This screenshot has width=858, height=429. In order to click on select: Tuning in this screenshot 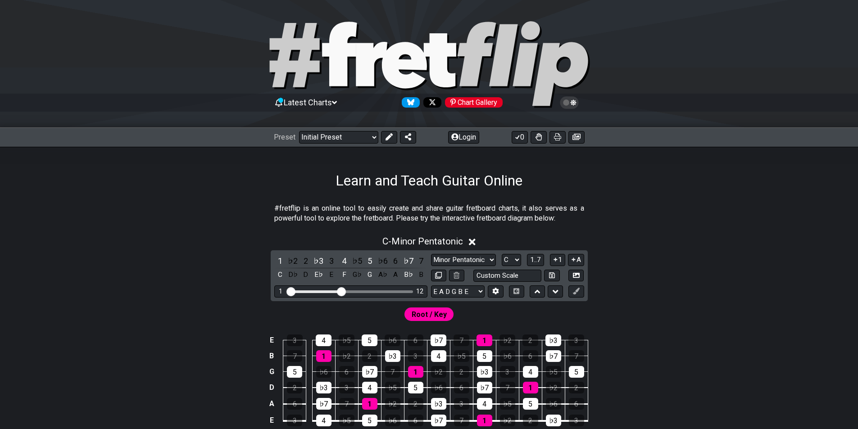, I will do `click(458, 291)`.